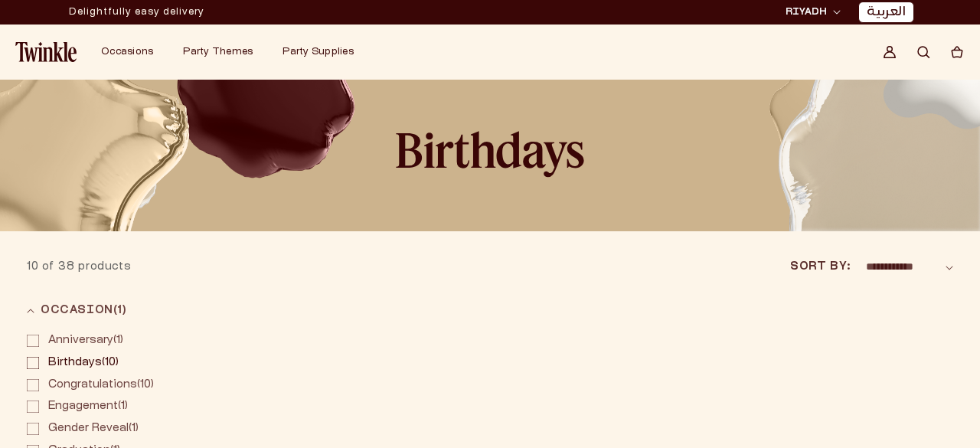 Image resolution: width=980 pixels, height=448 pixels. I want to click on button: RIYADH, so click(813, 12).